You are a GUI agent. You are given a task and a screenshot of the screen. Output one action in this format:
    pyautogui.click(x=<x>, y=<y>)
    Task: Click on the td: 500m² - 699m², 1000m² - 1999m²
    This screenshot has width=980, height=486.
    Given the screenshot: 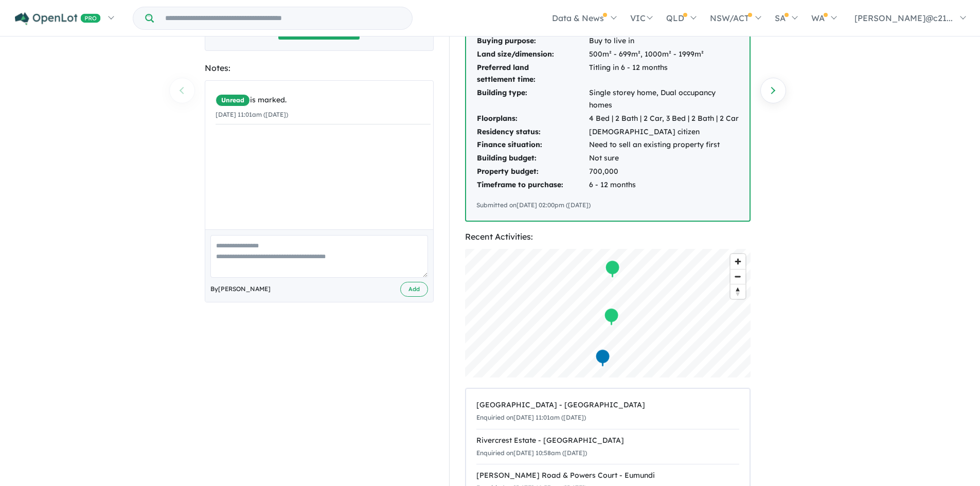 What is the action you would take?
    pyautogui.click(x=664, y=54)
    